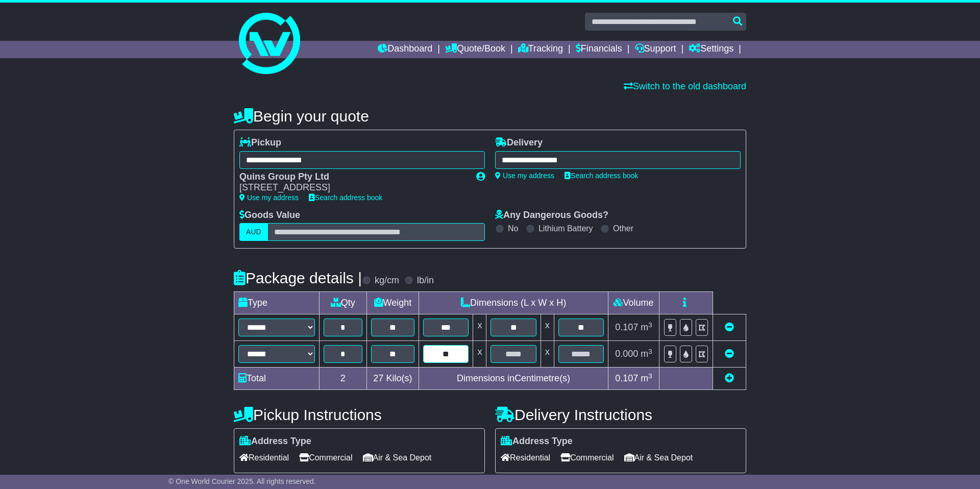 Image resolution: width=980 pixels, height=489 pixels. I want to click on h4: Begin your quote, so click(490, 116).